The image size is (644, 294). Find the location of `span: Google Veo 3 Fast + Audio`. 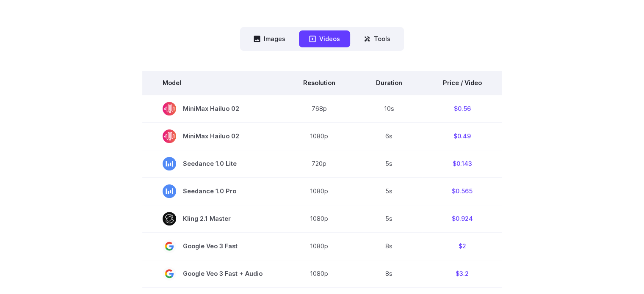

span: Google Veo 3 Fast + Audio is located at coordinates (213, 273).